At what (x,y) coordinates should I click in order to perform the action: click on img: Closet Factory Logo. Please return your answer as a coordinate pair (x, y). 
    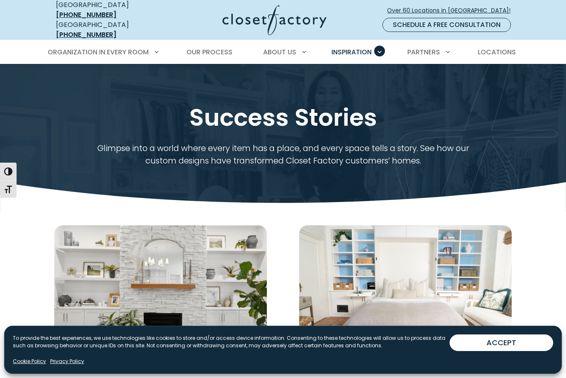
    Looking at the image, I should click on (274, 20).